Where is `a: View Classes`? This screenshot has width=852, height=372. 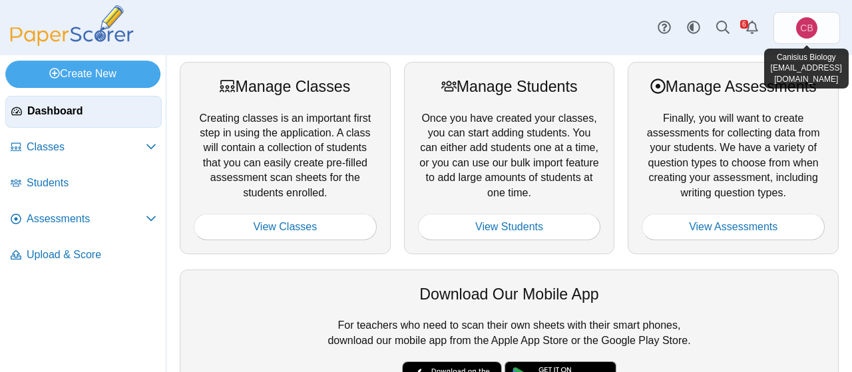
a: View Classes is located at coordinates (285, 227).